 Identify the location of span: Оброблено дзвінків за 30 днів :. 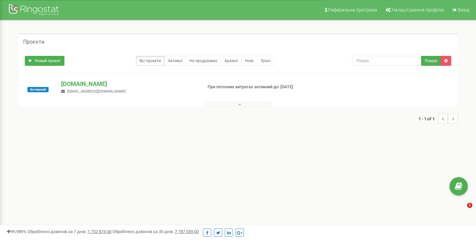
(155, 231).